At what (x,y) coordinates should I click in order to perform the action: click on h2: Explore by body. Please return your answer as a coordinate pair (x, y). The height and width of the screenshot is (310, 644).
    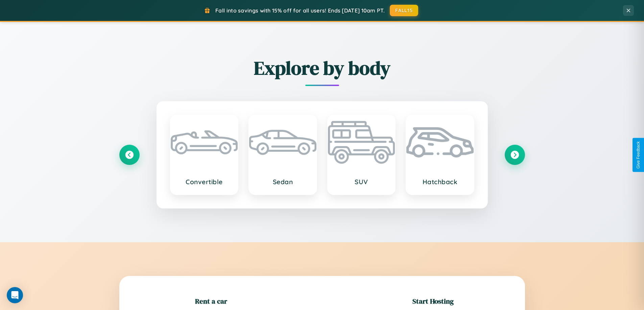
    Looking at the image, I should click on (322, 68).